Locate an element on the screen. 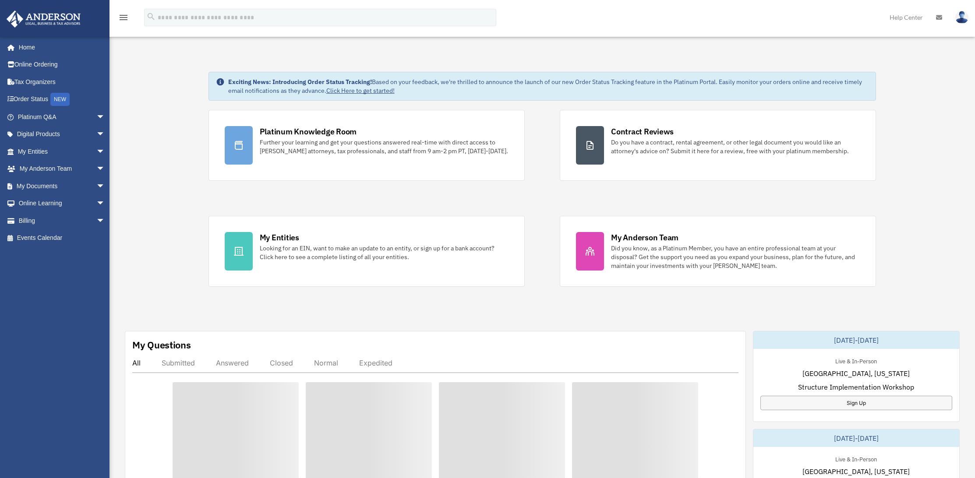 This screenshot has width=975, height=478. div: Do you have a contract, rental agreement, or other legal document you would like an attorney's ad... is located at coordinates (735, 147).